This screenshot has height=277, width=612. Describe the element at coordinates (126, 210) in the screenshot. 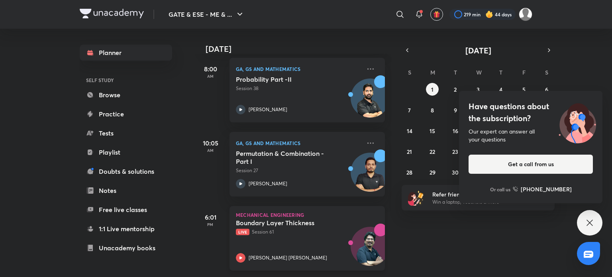

I see `a: Free live classes` at that location.